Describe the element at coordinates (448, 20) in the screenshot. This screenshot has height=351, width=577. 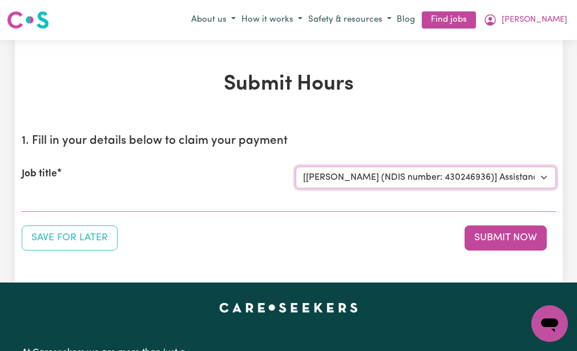
I see `a: Find jobs` at that location.